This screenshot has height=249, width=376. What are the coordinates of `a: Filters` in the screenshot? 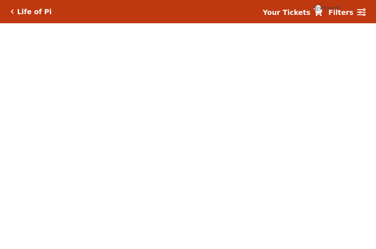 It's located at (347, 12).